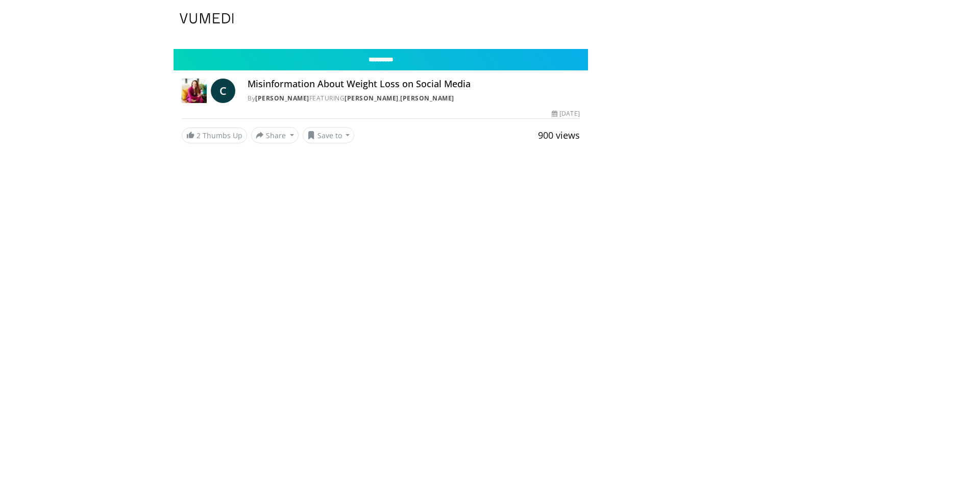 This screenshot has width=980, height=482. I want to click on button: Save to, so click(329, 135).